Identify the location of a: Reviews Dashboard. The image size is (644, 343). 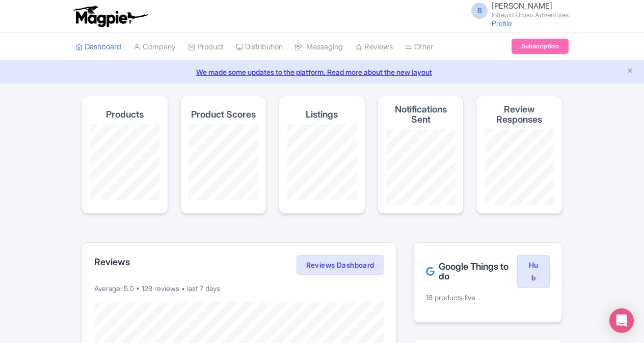
(340, 265).